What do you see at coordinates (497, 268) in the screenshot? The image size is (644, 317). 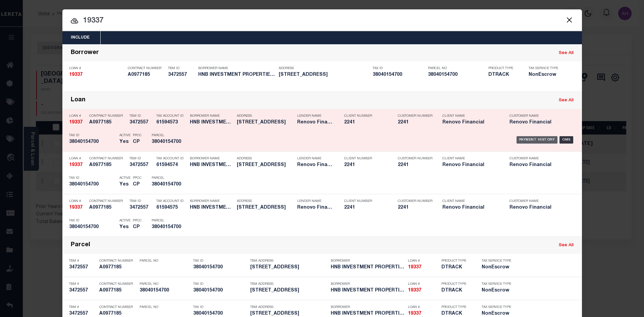 I see `h5: NonEscrow` at bounding box center [497, 268].